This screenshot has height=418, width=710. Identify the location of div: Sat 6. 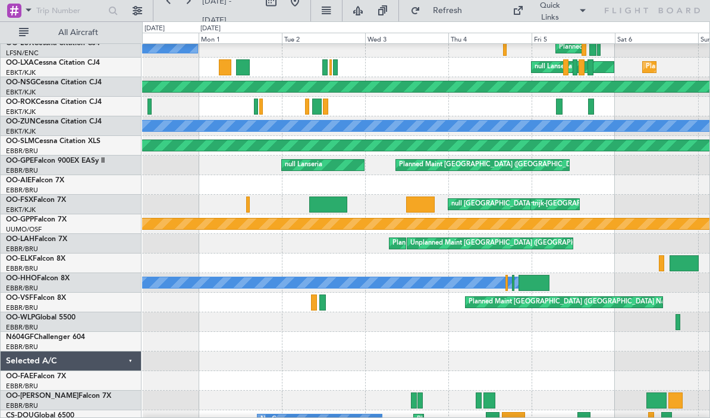
(656, 38).